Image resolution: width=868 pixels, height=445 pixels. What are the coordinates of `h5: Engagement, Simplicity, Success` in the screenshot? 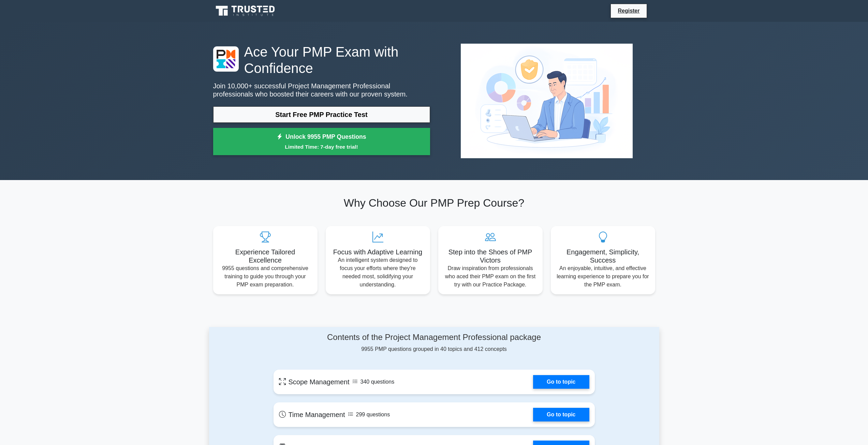 It's located at (603, 256).